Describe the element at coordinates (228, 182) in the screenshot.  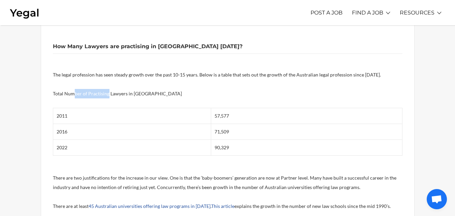
I see `p: There are two justifications for the increase in our view. One is that the ‘baby-boomers’ generat...` at that location.